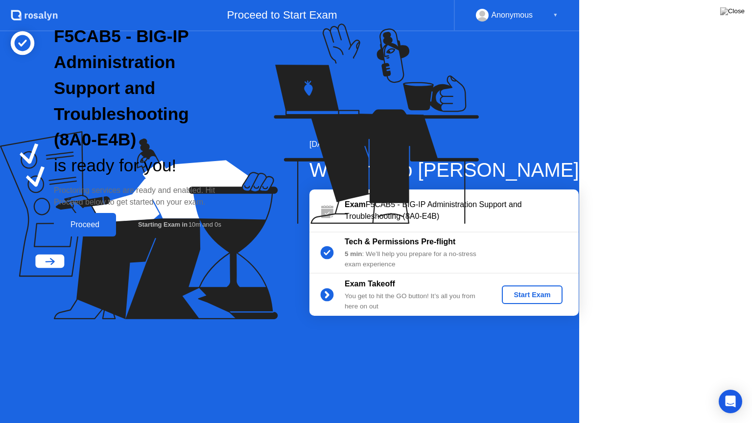  What do you see at coordinates (369, 283) in the screenshot?
I see `b: Exam Takeoff` at bounding box center [369, 283].